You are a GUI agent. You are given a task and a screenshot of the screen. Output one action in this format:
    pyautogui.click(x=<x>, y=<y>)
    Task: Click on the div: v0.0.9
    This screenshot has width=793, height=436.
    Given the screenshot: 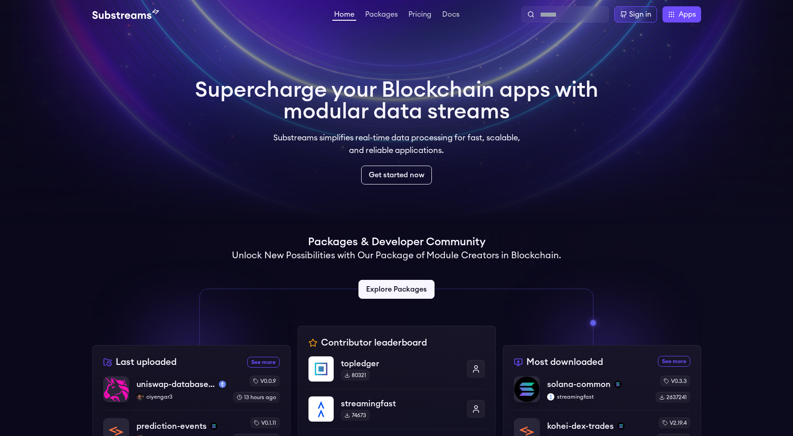 What is the action you would take?
    pyautogui.click(x=264, y=381)
    